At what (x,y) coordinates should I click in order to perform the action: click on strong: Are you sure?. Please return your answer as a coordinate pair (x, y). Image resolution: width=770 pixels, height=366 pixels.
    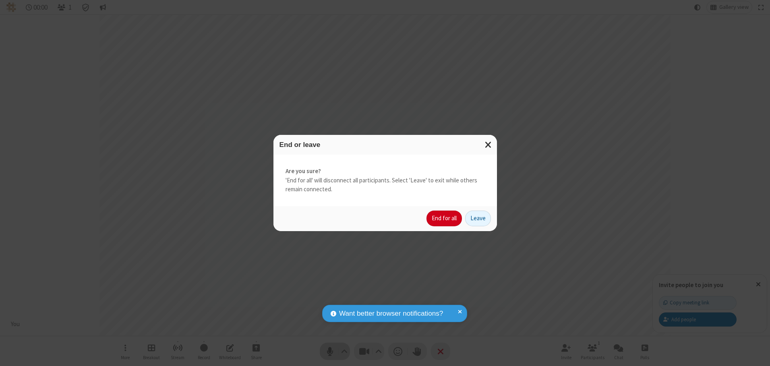
    Looking at the image, I should click on (385, 171).